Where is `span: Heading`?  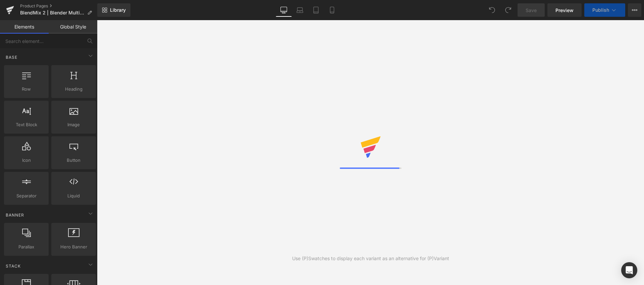 span: Heading is located at coordinates (73, 89).